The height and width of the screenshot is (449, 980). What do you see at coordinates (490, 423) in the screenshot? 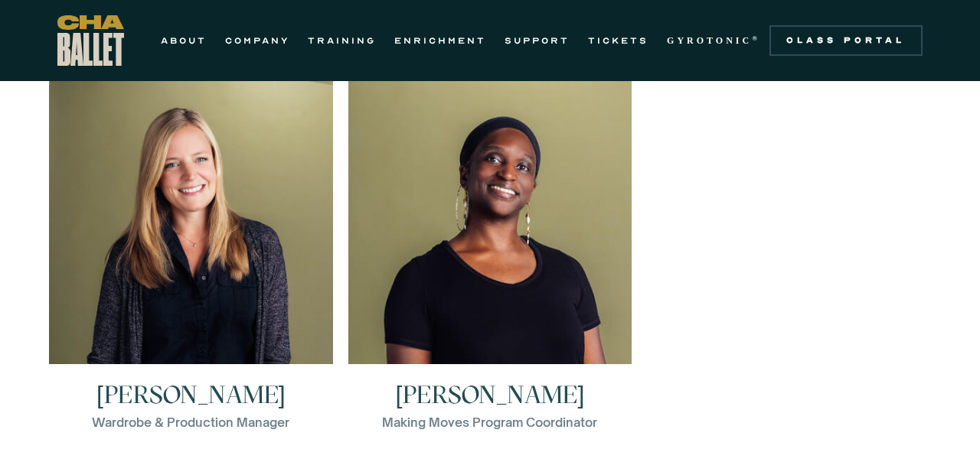
I see `div: Making Moves Program Coordinator` at bounding box center [490, 423].